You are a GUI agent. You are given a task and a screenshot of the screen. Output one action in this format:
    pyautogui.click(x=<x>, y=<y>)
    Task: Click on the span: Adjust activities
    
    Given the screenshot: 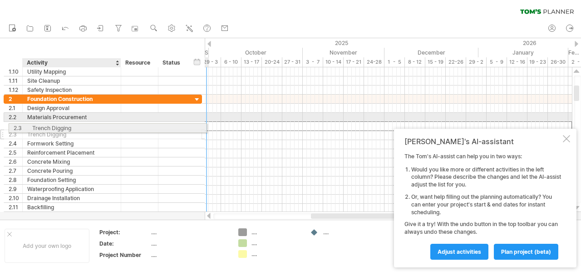 What is the action you would take?
    pyautogui.click(x=460, y=251)
    